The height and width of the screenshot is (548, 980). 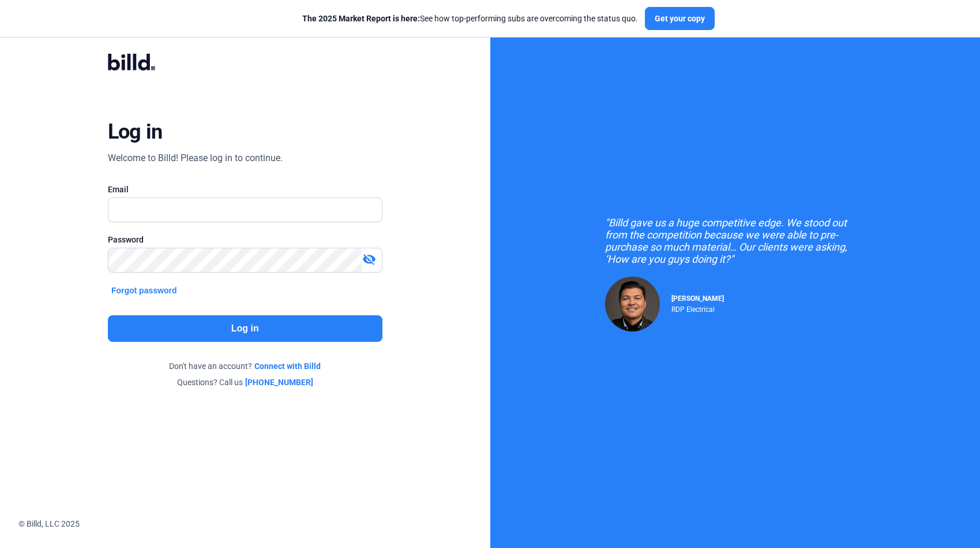 What do you see at coordinates (735, 240) in the screenshot?
I see `div: "Billd gave us a huge competitive edge. We stood out from the competition because we were able to...` at bounding box center [735, 240].